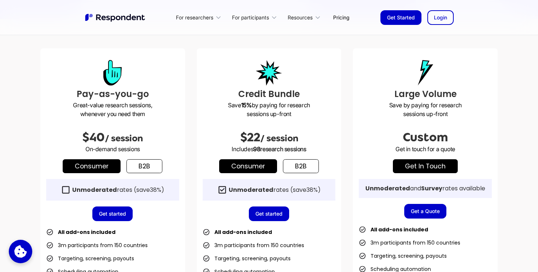 The image size is (538, 272). I want to click on a: Login, so click(441, 18).